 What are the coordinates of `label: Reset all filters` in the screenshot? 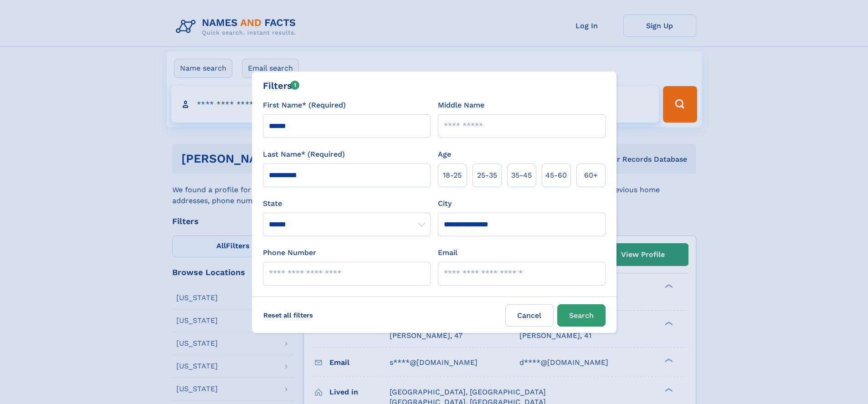 It's located at (288, 315).